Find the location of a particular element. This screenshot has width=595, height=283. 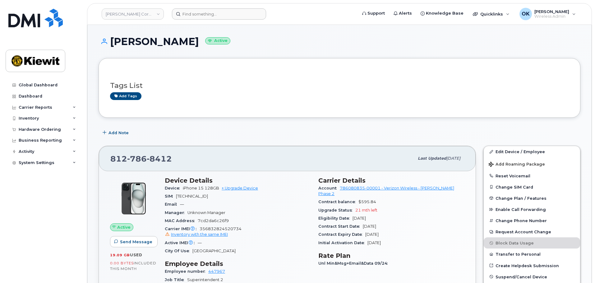

h3: Rate Plan is located at coordinates (392, 256).